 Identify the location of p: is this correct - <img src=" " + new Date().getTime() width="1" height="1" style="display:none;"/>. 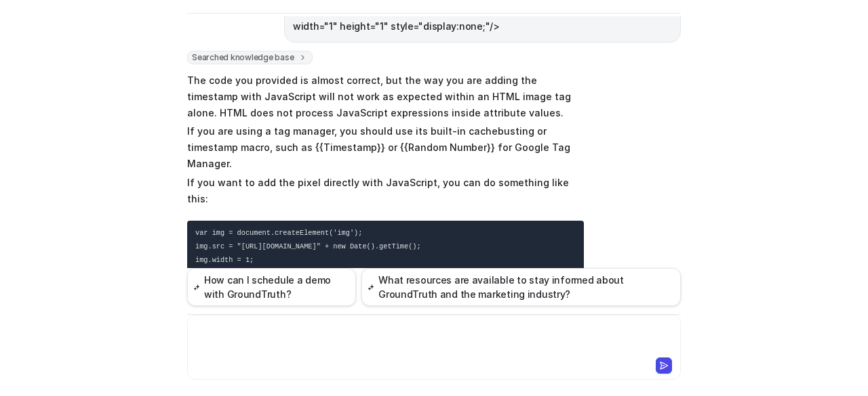
(482, 18).